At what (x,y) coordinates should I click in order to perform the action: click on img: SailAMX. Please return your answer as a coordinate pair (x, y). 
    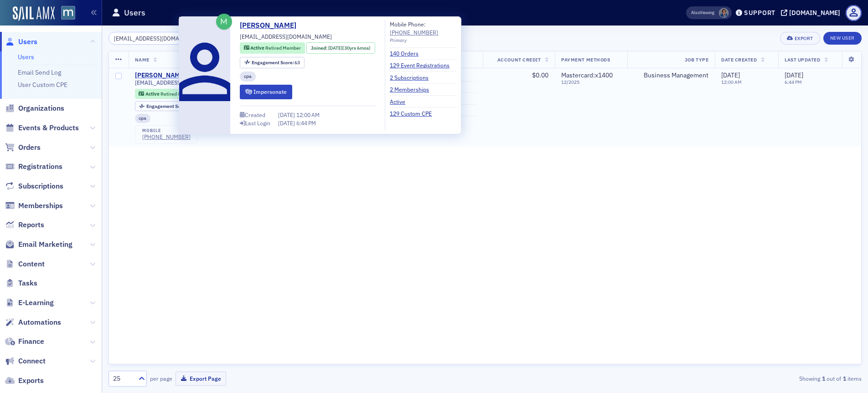
    Looking at the image, I should click on (34, 14).